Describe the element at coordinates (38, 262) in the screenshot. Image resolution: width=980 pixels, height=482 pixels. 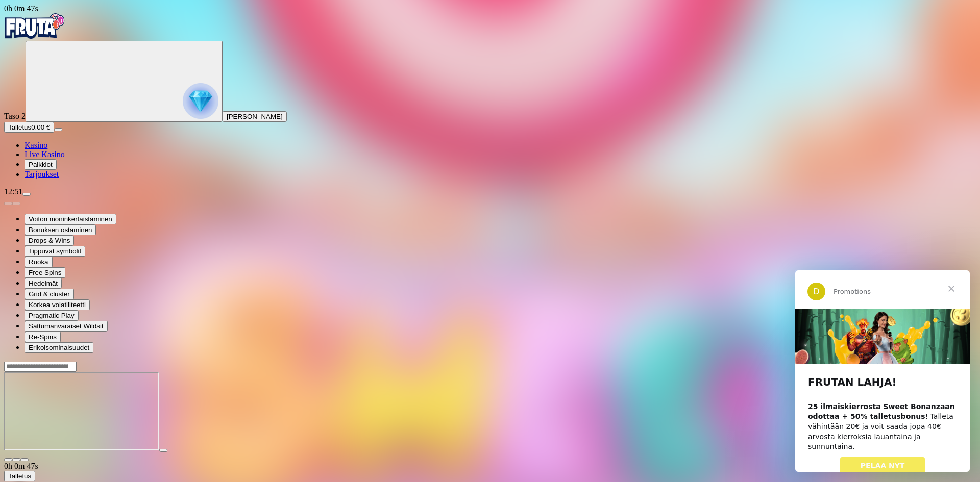
I see `button: Ruoka` at that location.